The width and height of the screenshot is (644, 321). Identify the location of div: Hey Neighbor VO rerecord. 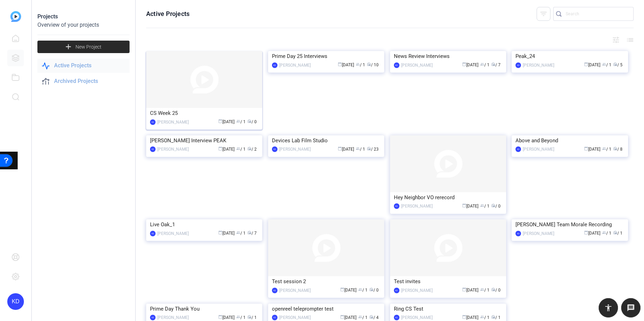
(448, 198).